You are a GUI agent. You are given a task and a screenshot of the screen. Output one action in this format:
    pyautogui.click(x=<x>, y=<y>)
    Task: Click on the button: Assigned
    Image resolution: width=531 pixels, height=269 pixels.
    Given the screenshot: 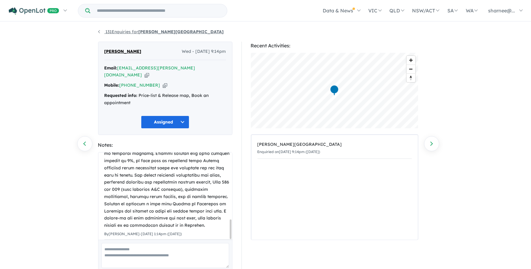 What is the action you would take?
    pyautogui.click(x=165, y=122)
    